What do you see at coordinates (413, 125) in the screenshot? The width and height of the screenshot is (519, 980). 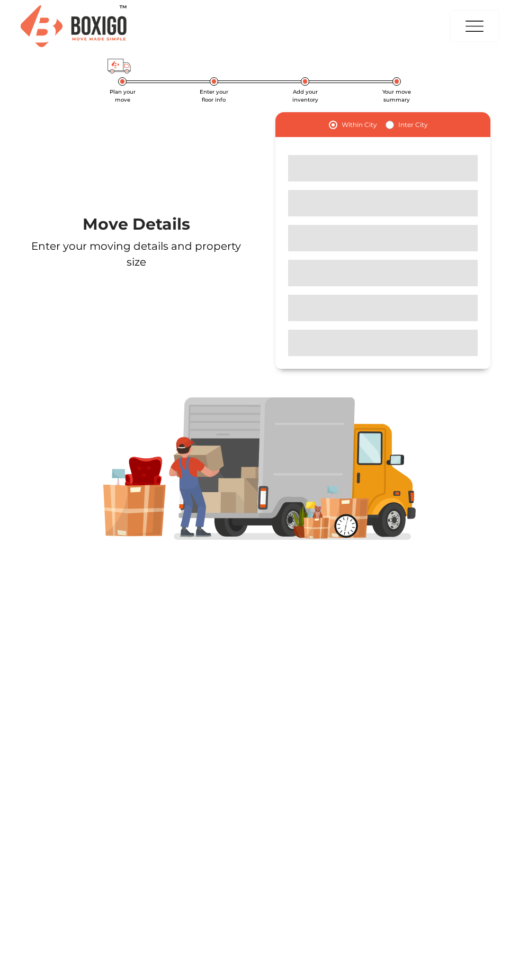 I see `label: Inter City` at bounding box center [413, 125].